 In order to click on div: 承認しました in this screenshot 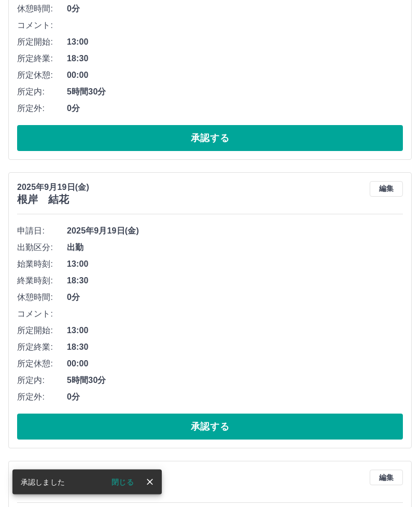, I will do `click(42, 482)`.